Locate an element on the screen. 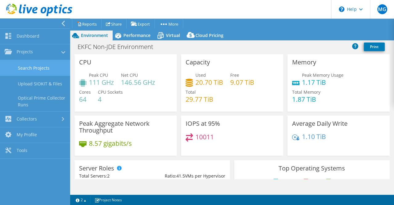 The width and height of the screenshot is (394, 205). span: Performance is located at coordinates (137, 35).